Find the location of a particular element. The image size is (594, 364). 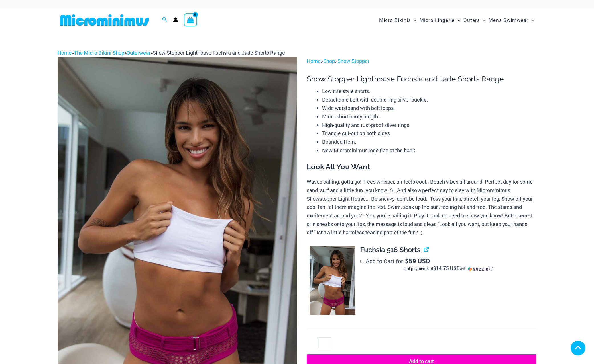

input: Product quantity is located at coordinates (324, 343).